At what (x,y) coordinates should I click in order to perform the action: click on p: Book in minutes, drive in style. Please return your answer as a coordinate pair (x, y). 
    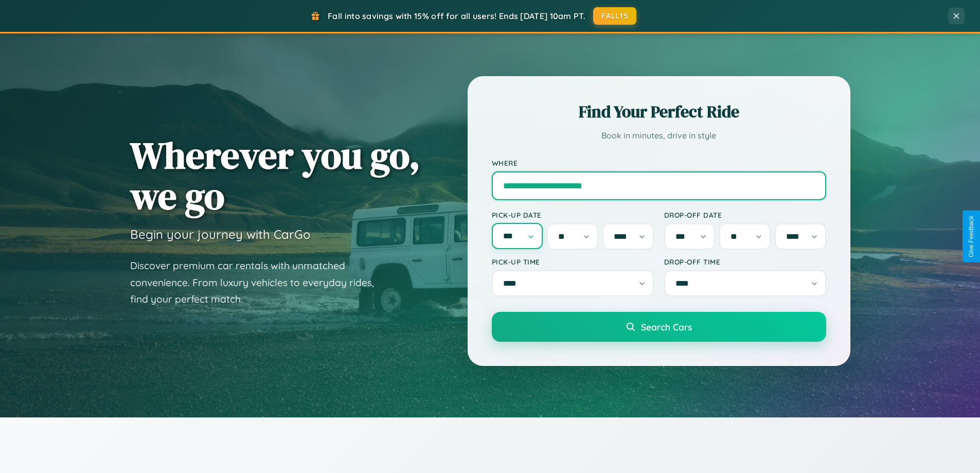
    Looking at the image, I should click on (659, 135).